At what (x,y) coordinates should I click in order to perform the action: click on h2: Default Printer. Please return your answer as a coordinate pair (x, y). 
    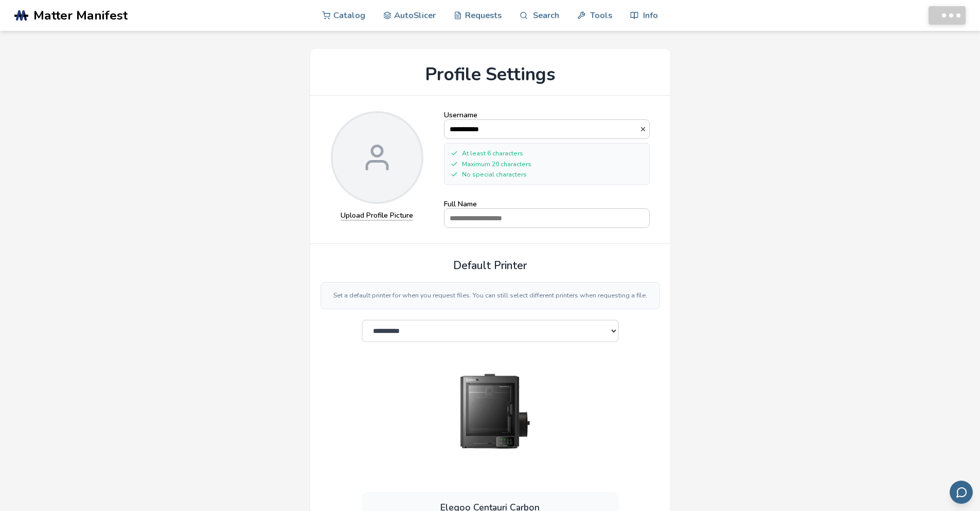
    Looking at the image, I should click on (490, 265).